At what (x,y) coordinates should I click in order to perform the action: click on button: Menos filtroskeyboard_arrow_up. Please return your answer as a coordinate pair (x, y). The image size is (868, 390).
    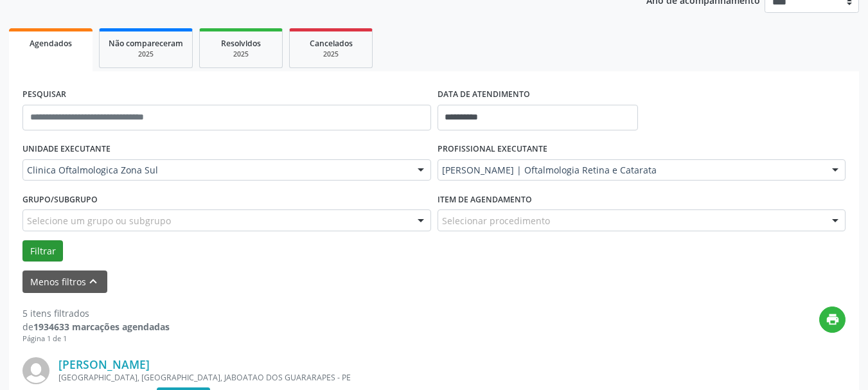
    Looking at the image, I should click on (65, 282).